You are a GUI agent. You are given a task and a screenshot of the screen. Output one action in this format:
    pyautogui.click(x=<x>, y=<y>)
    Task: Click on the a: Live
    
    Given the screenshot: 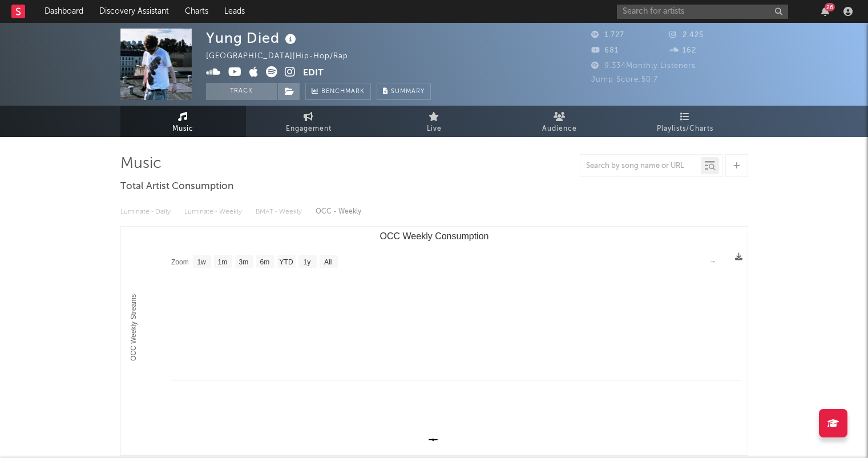 What is the action you would take?
    pyautogui.click(x=434, y=121)
    